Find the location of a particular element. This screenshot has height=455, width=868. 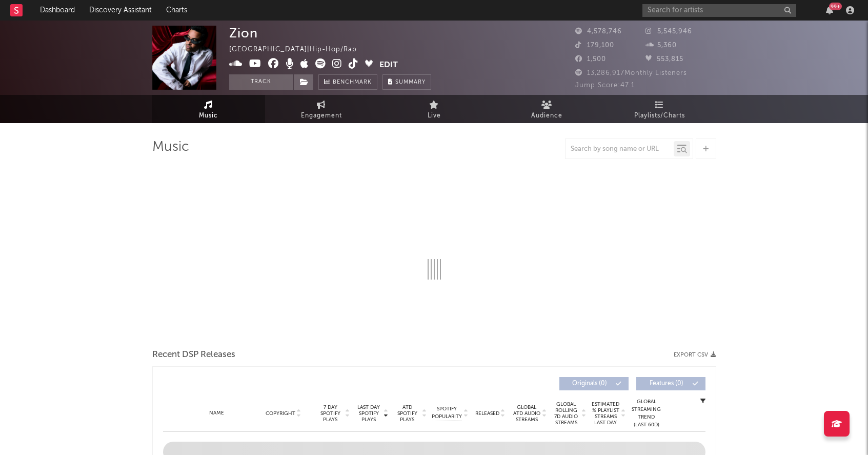

a: Music is located at coordinates (209, 109).